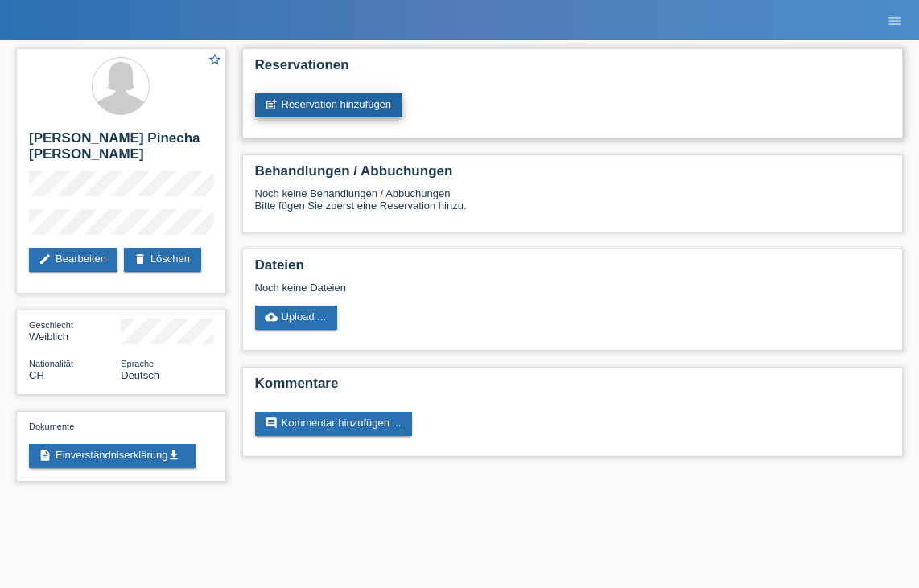 This screenshot has width=919, height=588. Describe the element at coordinates (271, 317) in the screenshot. I see `i: cloud_upload` at that location.